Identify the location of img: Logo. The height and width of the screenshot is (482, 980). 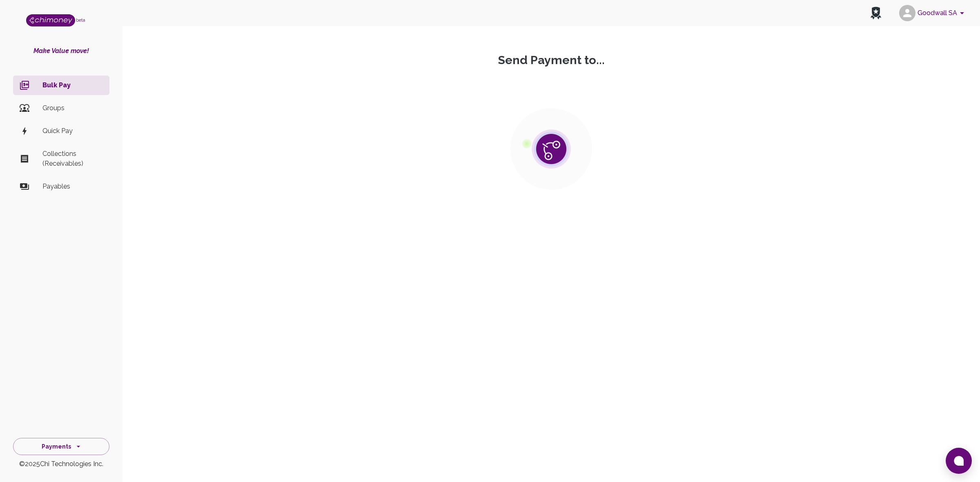
(50, 21).